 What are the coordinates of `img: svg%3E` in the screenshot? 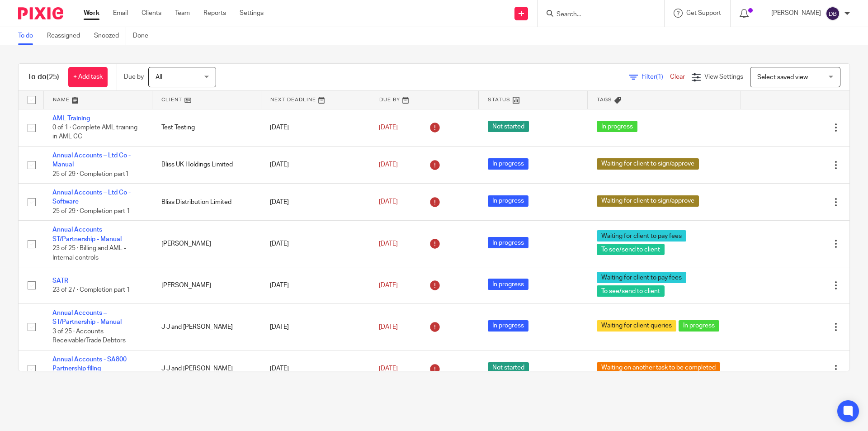 It's located at (833, 14).